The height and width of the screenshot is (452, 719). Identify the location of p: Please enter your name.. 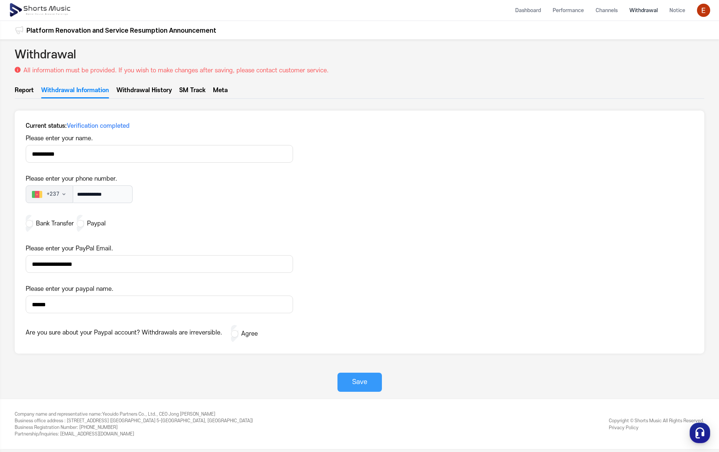
(159, 138).